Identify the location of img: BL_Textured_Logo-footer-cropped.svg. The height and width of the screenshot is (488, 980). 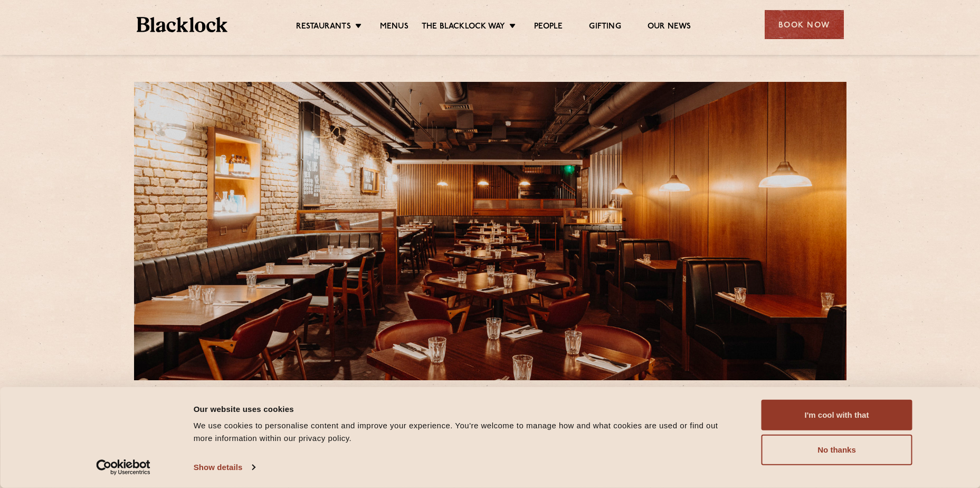
(182, 24).